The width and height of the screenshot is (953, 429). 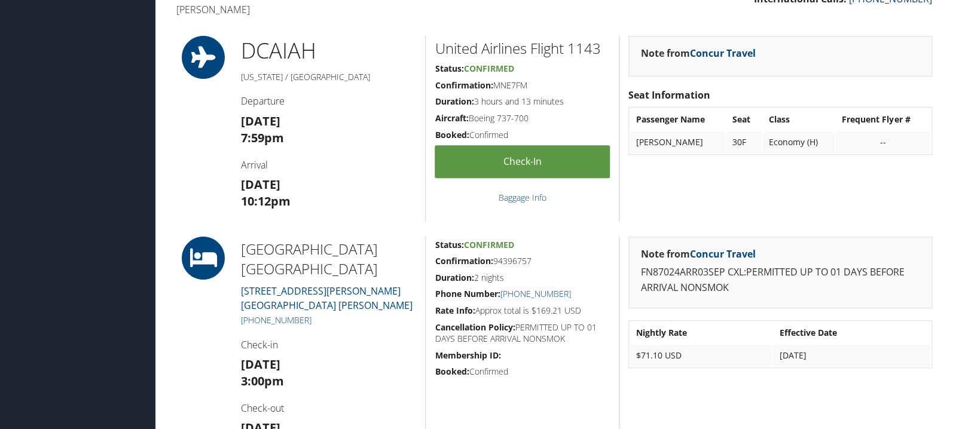 What do you see at coordinates (798, 142) in the screenshot?
I see `td: Economy (H)` at bounding box center [798, 142].